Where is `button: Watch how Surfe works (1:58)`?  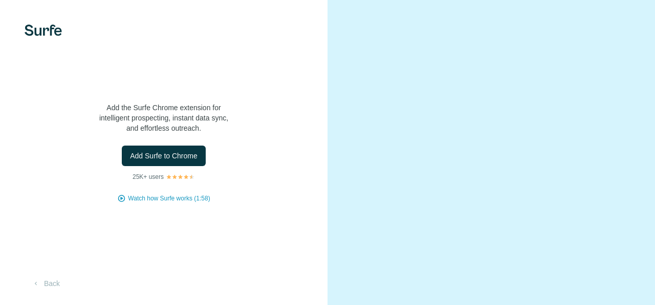
button: Watch how Surfe works (1:58) is located at coordinates (169, 198).